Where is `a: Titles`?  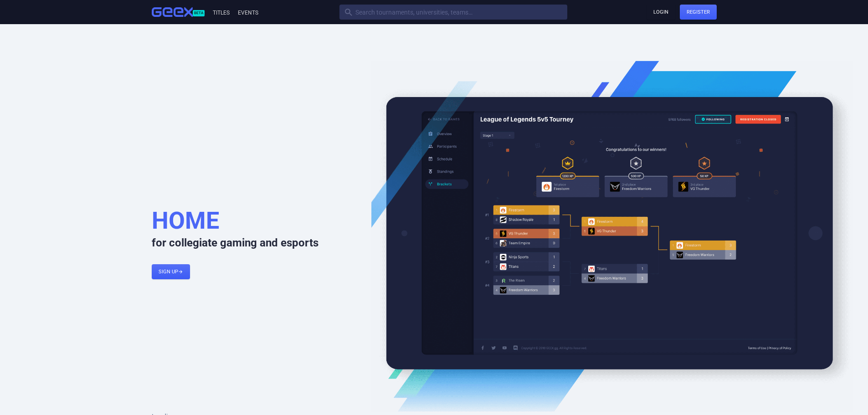 a: Titles is located at coordinates (220, 13).